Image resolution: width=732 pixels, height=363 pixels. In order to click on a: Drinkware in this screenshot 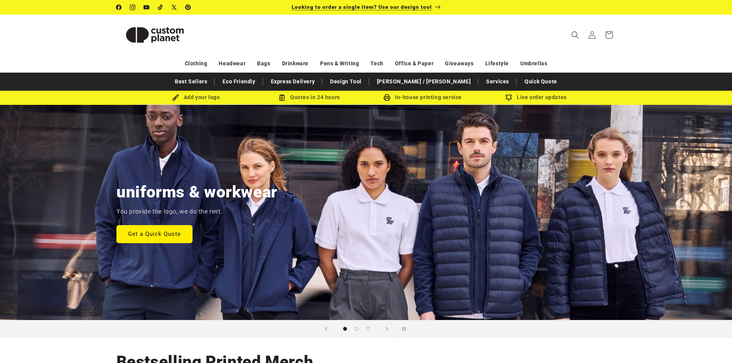, I will do `click(295, 63)`.